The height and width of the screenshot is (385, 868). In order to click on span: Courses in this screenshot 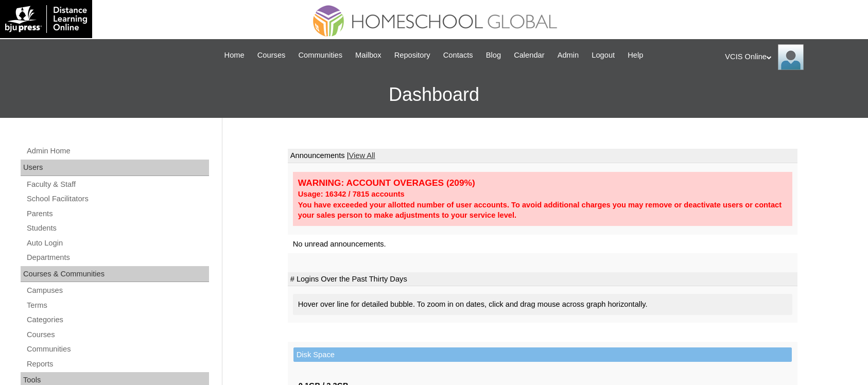, I will do `click(271, 55)`.